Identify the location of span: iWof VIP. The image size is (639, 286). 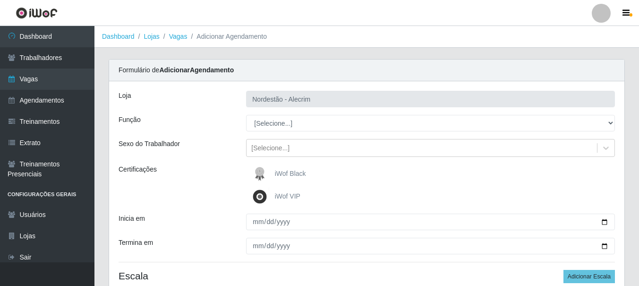
(288, 196).